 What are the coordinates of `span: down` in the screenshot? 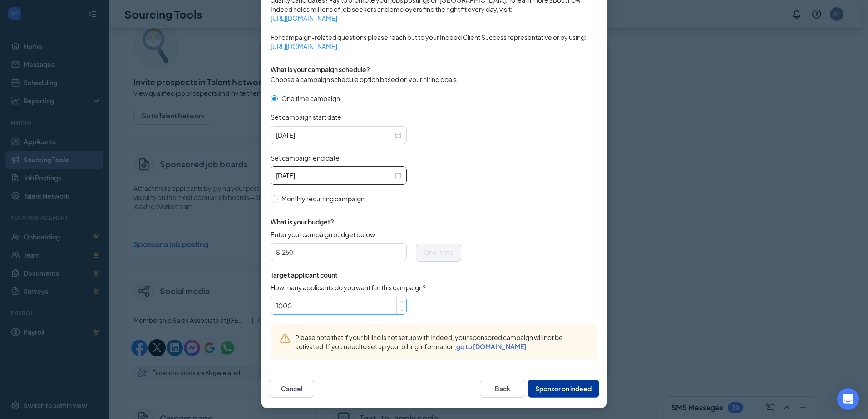 It's located at (402, 310).